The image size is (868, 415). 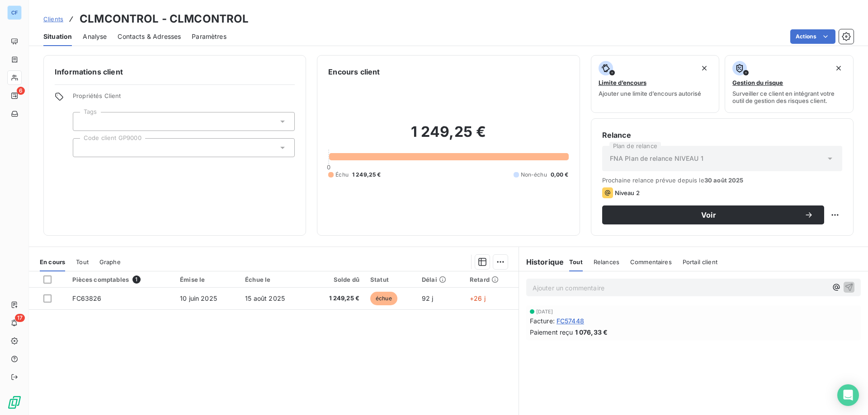 I want to click on span: échue, so click(x=384, y=299).